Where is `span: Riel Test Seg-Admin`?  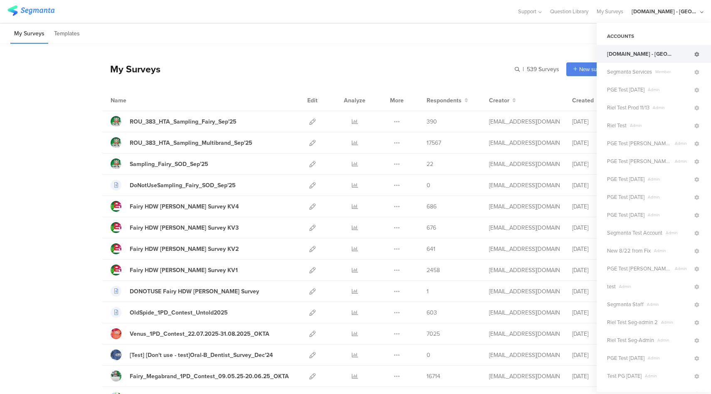
span: Riel Test Seg-Admin is located at coordinates (631, 340).